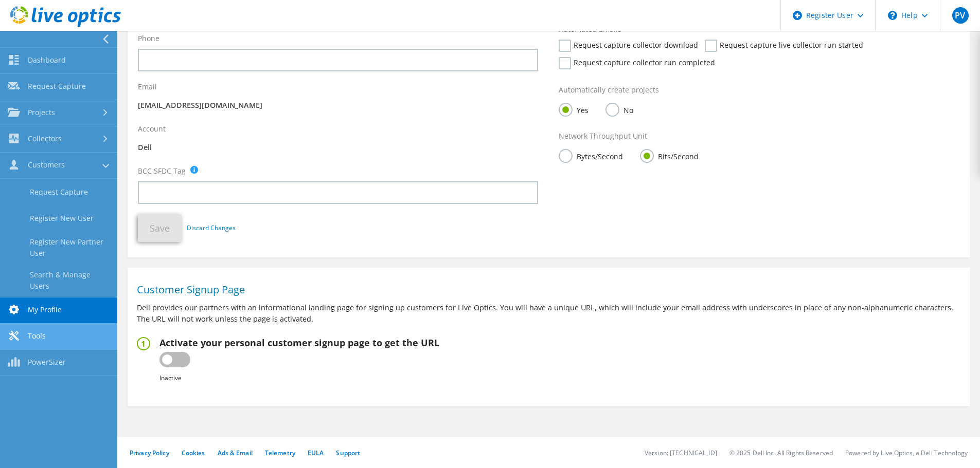 Image resolution: width=980 pixels, height=468 pixels. What do you see at coordinates (162, 171) in the screenshot?
I see `label: BCC SFDC Tag` at bounding box center [162, 171].